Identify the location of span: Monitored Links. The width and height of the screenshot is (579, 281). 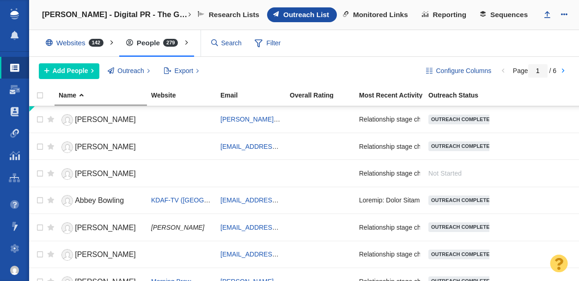
(381, 15).